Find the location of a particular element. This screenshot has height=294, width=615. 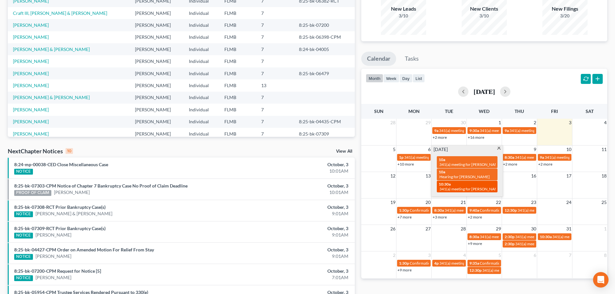

span: 2:30p is located at coordinates (510, 237).